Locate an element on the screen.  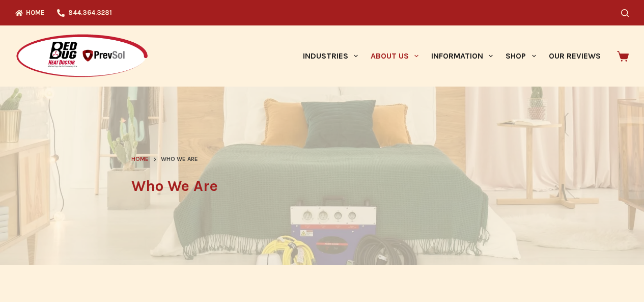
nav: Primary is located at coordinates (452, 56).